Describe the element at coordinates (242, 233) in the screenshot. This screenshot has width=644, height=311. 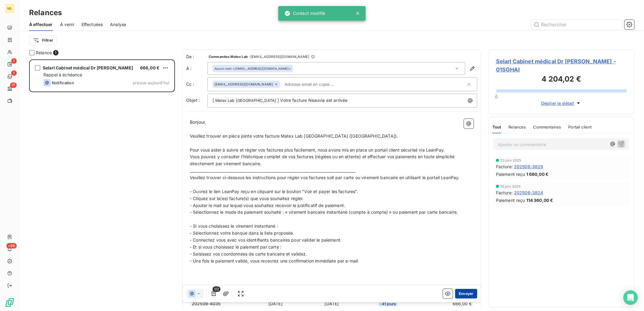
I see `span: - Sélectionnez votre banque dans la liste proposée.` at that location.